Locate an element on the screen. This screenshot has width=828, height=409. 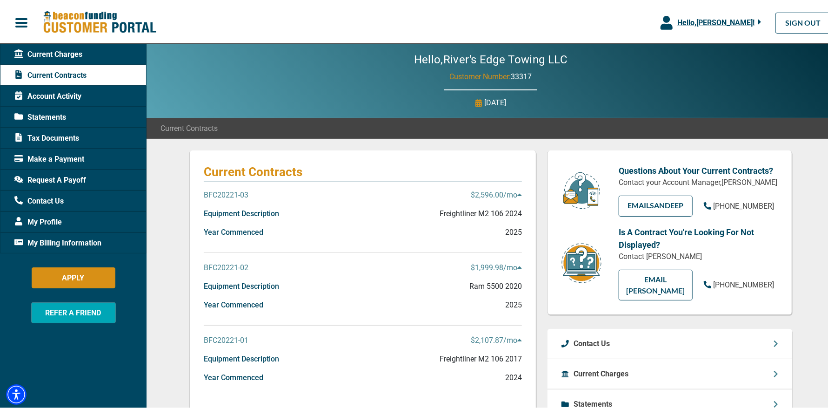
p: $1,999.98 /mo is located at coordinates (497, 266).